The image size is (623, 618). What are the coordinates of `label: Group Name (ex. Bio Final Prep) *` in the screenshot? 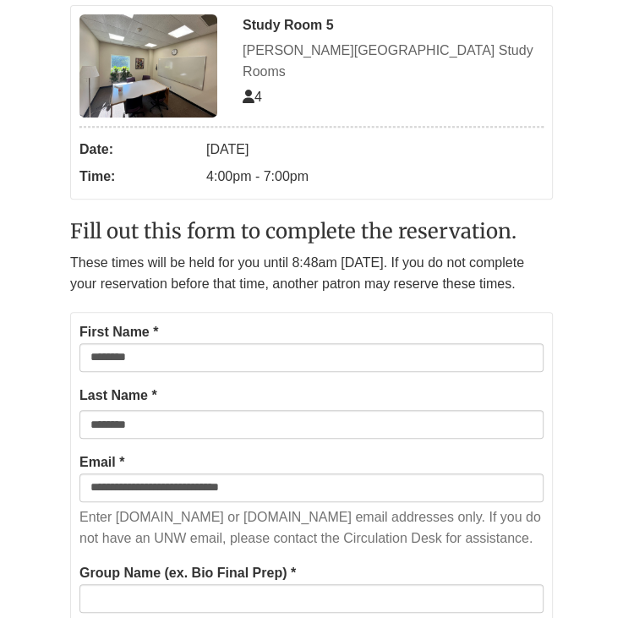 It's located at (188, 573).